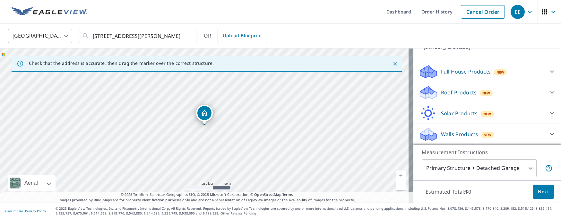 This screenshot has height=219, width=561. I want to click on button: Close, so click(395, 64).